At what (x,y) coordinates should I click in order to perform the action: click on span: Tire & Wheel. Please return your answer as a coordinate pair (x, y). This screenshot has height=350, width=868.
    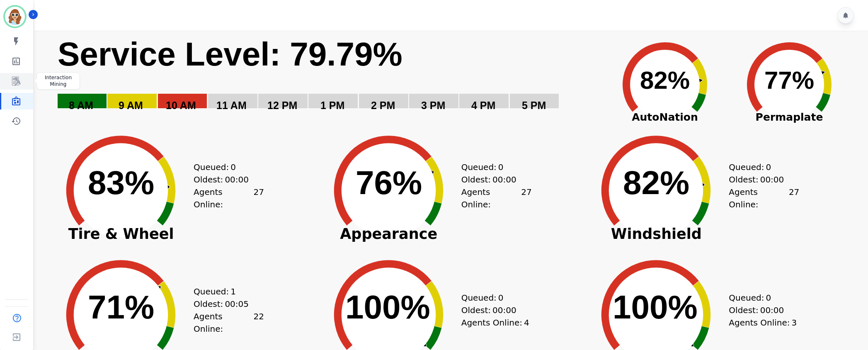
    Looking at the image, I should click on (121, 234).